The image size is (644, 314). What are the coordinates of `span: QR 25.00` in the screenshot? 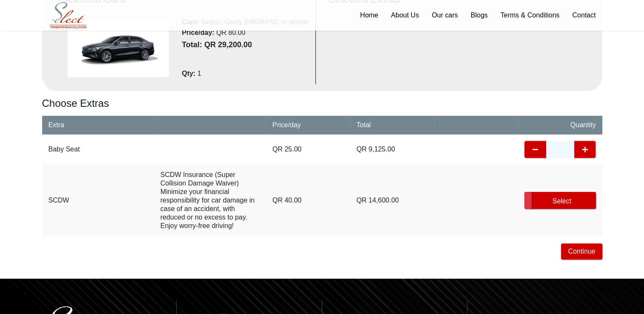 It's located at (287, 149).